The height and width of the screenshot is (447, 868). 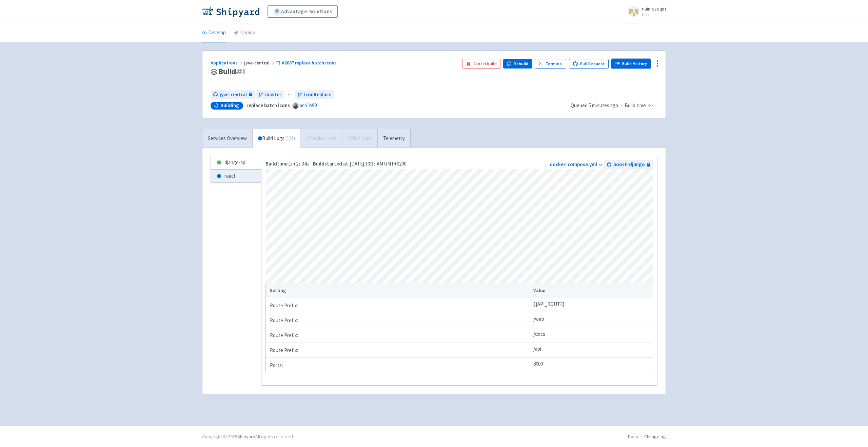 I want to click on a: aca1b99, so click(x=308, y=105).